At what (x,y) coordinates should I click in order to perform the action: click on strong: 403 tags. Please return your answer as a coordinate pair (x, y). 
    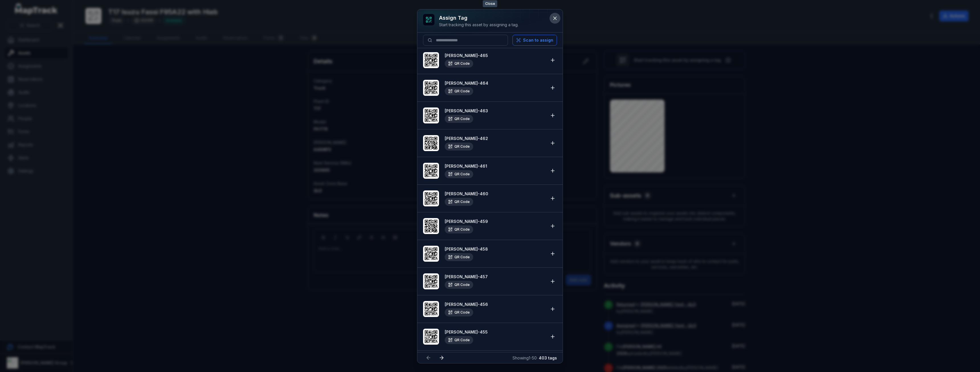
    Looking at the image, I should click on (548, 358).